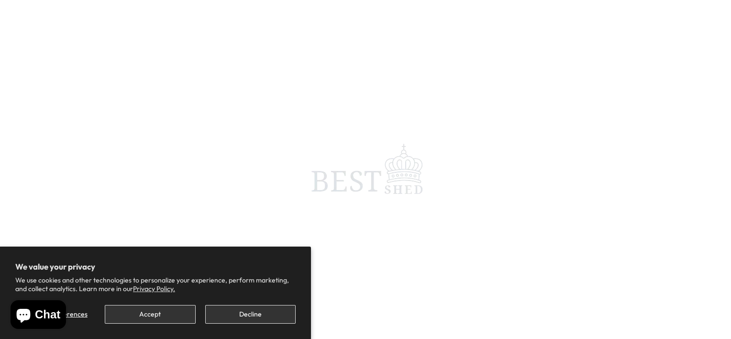  I want to click on h2: We value your privacy, so click(156, 267).